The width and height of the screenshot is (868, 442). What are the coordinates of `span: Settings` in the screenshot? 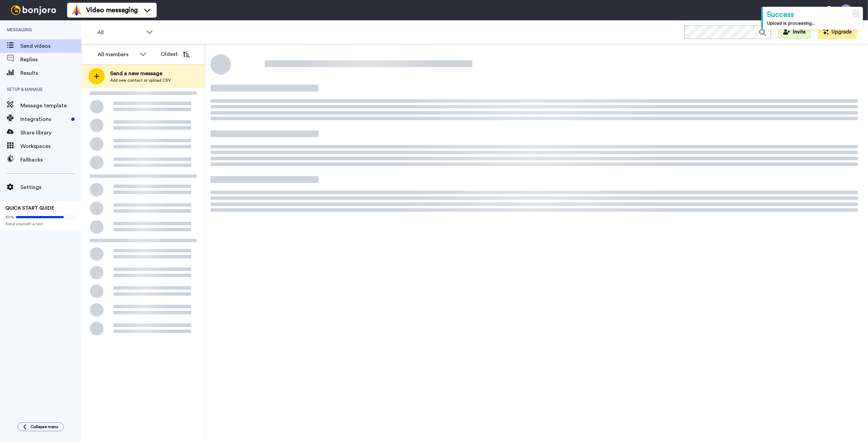 It's located at (51, 187).